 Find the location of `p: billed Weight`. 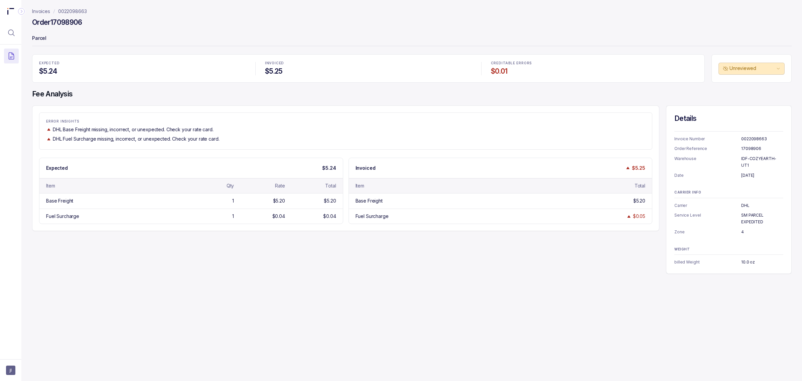

p: billed Weight is located at coordinates (708, 262).